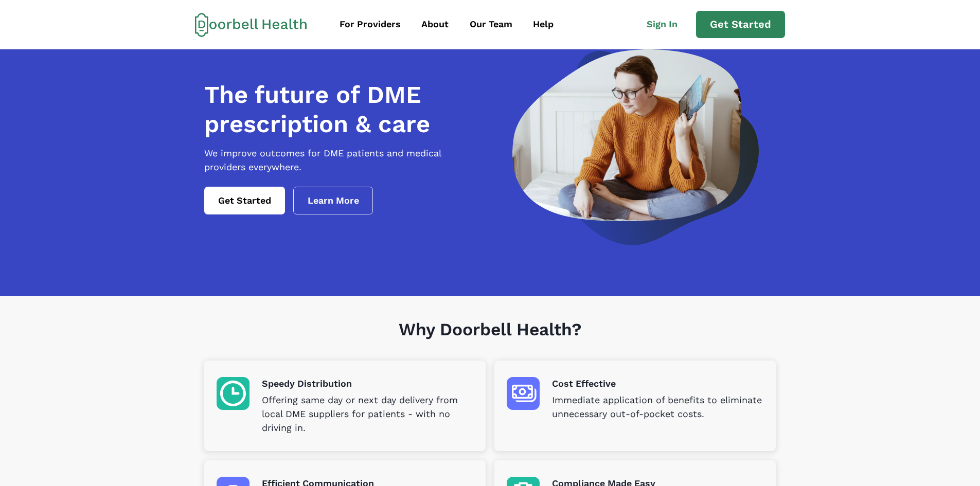  I want to click on h1: Why Doorbell Health?, so click(490, 341).